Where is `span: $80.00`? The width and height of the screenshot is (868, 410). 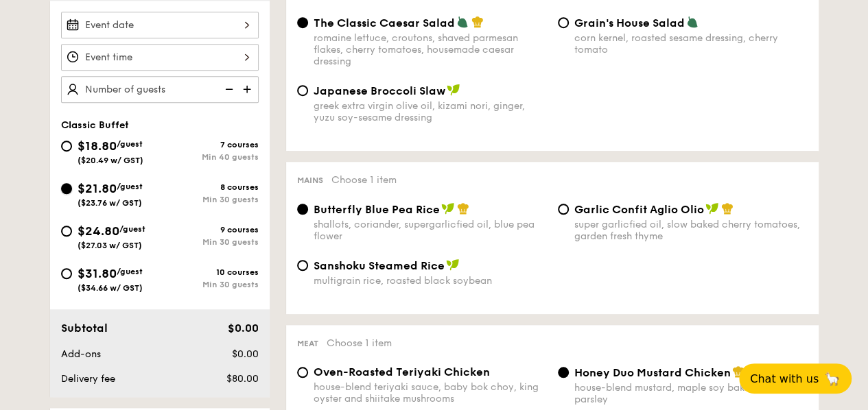 span: $80.00 is located at coordinates (241, 379).